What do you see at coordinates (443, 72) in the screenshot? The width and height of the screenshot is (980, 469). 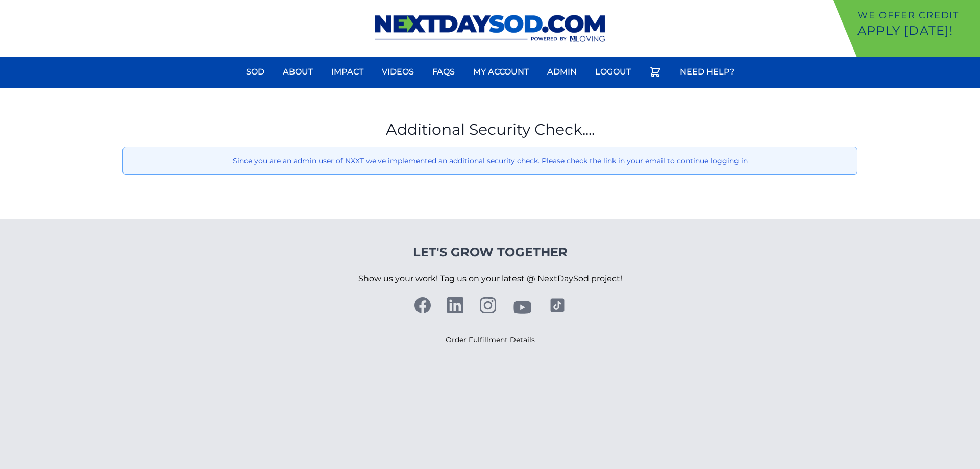 I see `a: FAQs` at bounding box center [443, 72].